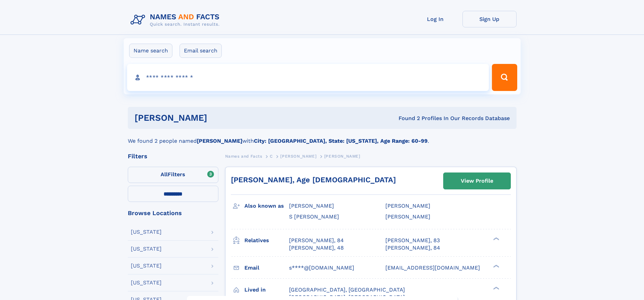 The image size is (644, 300). I want to click on span: All, so click(164, 174).